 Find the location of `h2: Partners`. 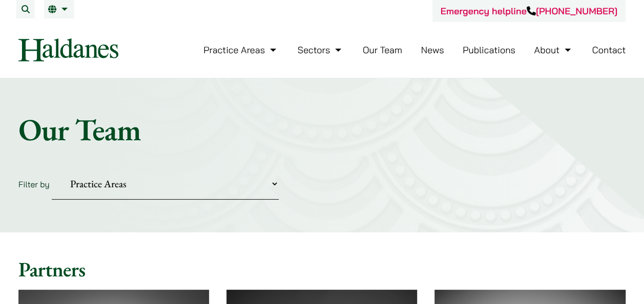

h2: Partners is located at coordinates (322, 269).